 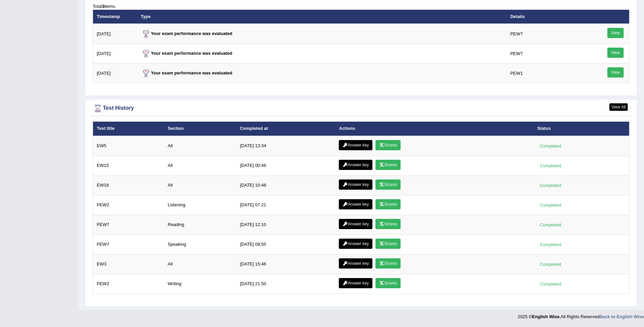 What do you see at coordinates (434, 129) in the screenshot?
I see `th: Actions` at bounding box center [434, 129].